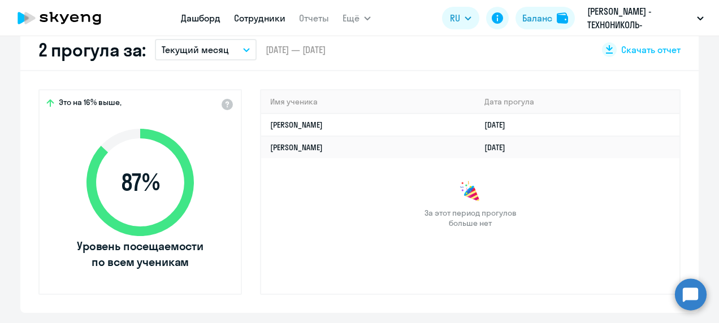 The width and height of the screenshot is (719, 323). Describe the element at coordinates (92, 50) in the screenshot. I see `h2: 2 прогула за:` at that location.